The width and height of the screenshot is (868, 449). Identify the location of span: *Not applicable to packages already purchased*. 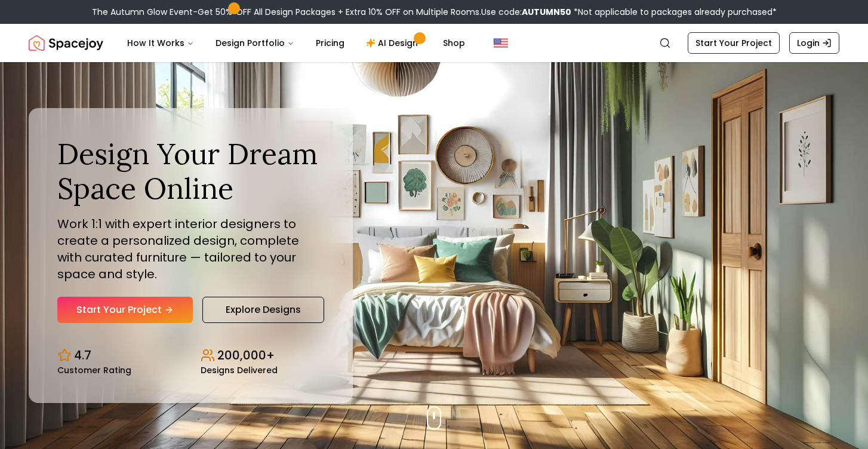
(674, 12).